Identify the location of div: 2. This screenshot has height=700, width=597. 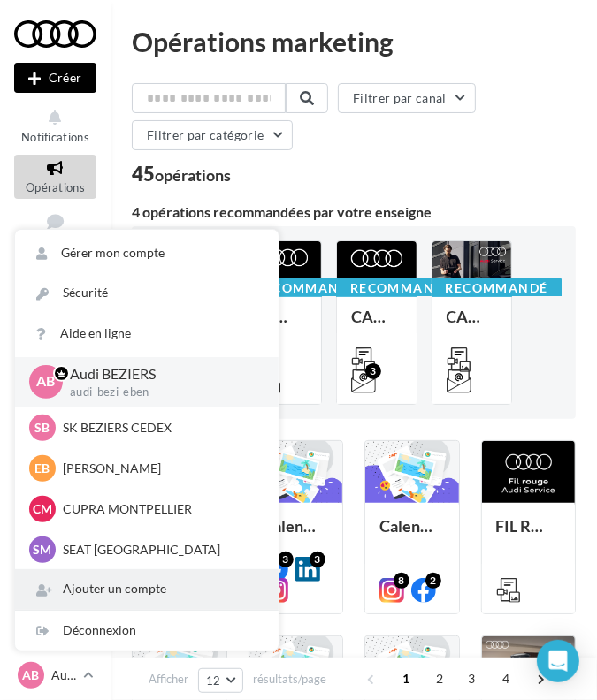
(434, 581).